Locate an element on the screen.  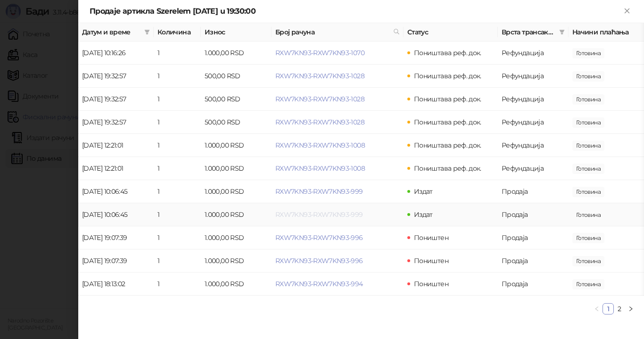
button: RXW7KN93-RXW7KN93-1070 is located at coordinates (320, 53).